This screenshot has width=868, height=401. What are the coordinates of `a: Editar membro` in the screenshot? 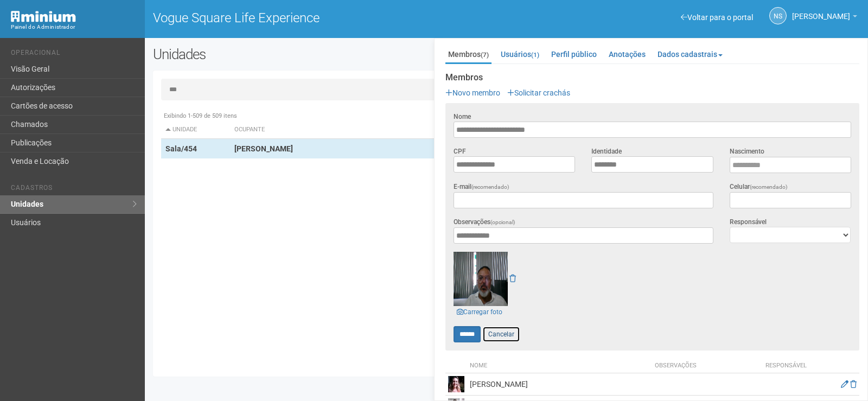 It's located at (845, 384).